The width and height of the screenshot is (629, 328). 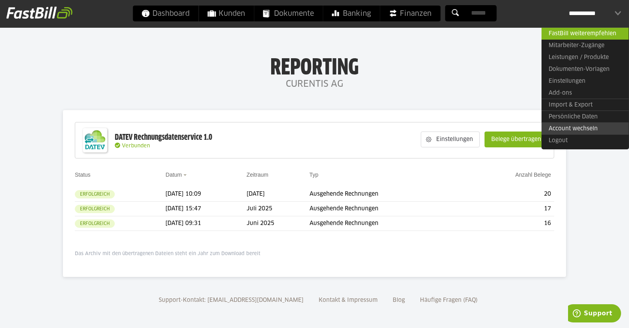 I want to click on sl-button: Einstellungen, so click(x=450, y=139).